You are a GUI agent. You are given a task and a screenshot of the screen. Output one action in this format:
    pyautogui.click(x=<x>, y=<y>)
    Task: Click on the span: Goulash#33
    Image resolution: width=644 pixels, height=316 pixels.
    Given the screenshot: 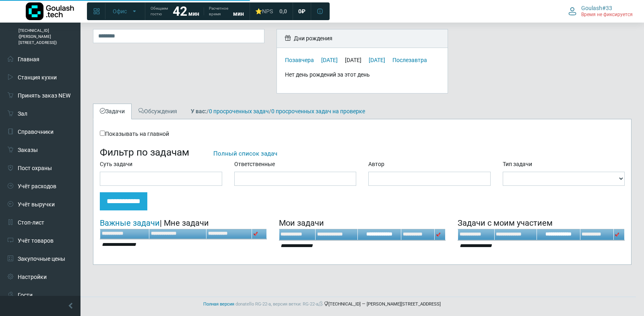 What is the action you would take?
    pyautogui.click(x=596, y=8)
    